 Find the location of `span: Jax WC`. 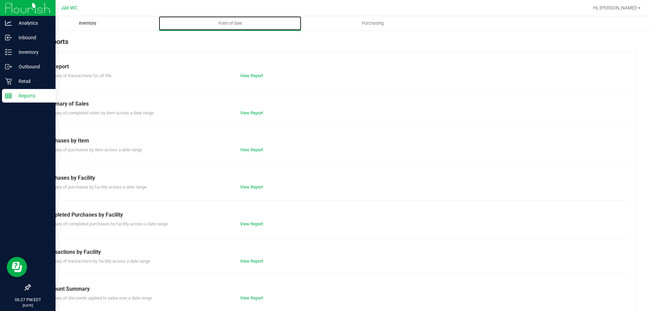

span: Jax WC is located at coordinates (69, 8).